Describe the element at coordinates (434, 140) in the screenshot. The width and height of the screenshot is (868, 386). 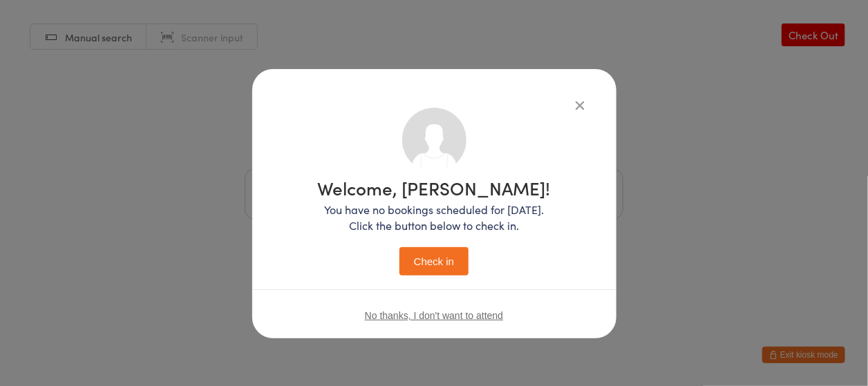
I see `img: no_photo.png` at that location.